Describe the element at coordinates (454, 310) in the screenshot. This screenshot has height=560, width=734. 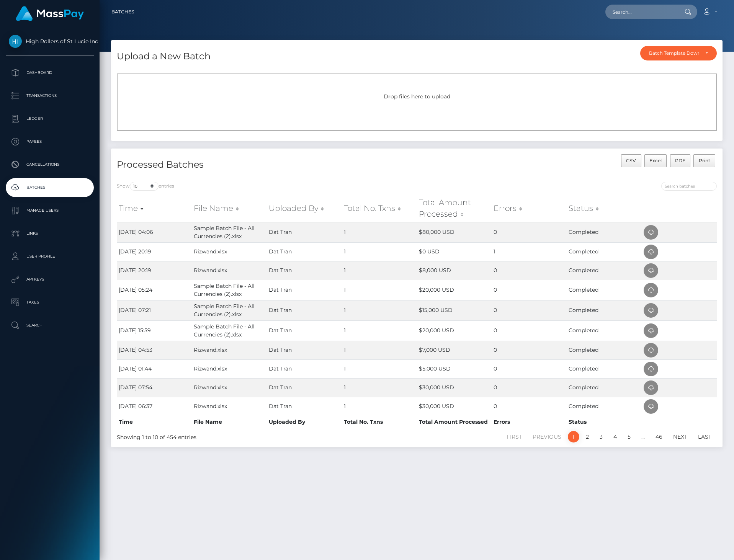
I see `td: $15,000 USD` at that location.